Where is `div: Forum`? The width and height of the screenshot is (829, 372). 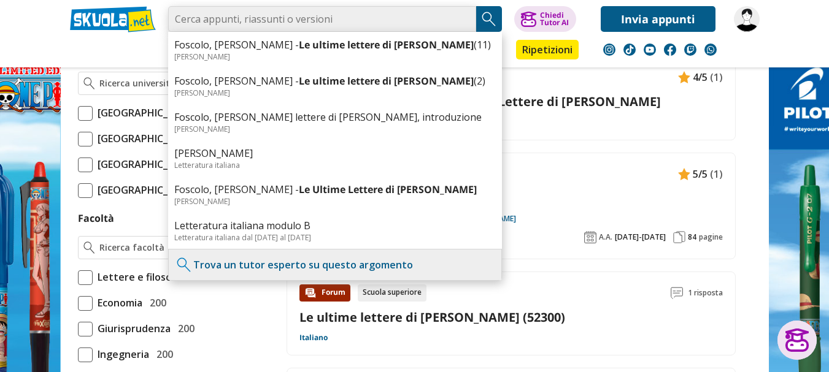
div: Forum is located at coordinates (324, 293).